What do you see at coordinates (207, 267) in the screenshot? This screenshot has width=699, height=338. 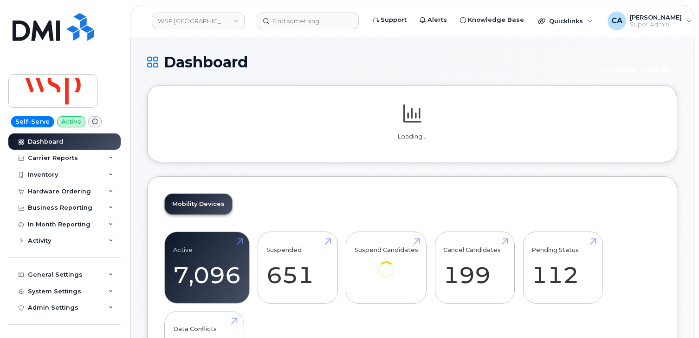 I see `a: Active 7,096` at bounding box center [207, 267].